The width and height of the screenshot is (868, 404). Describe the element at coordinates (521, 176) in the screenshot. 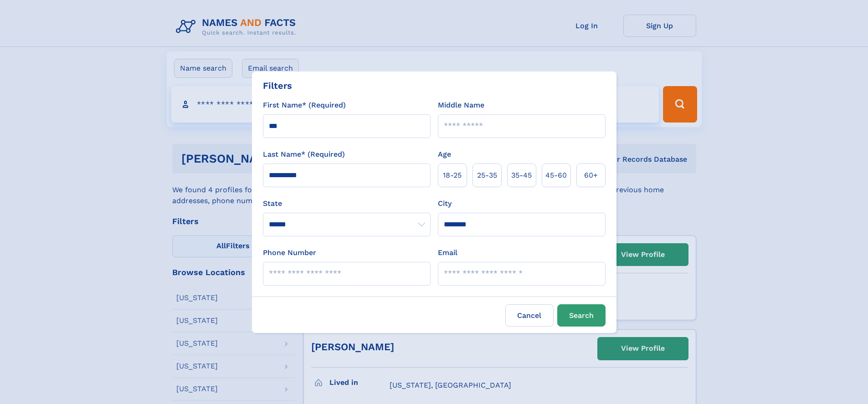

I see `span: 35‑45` at that location.